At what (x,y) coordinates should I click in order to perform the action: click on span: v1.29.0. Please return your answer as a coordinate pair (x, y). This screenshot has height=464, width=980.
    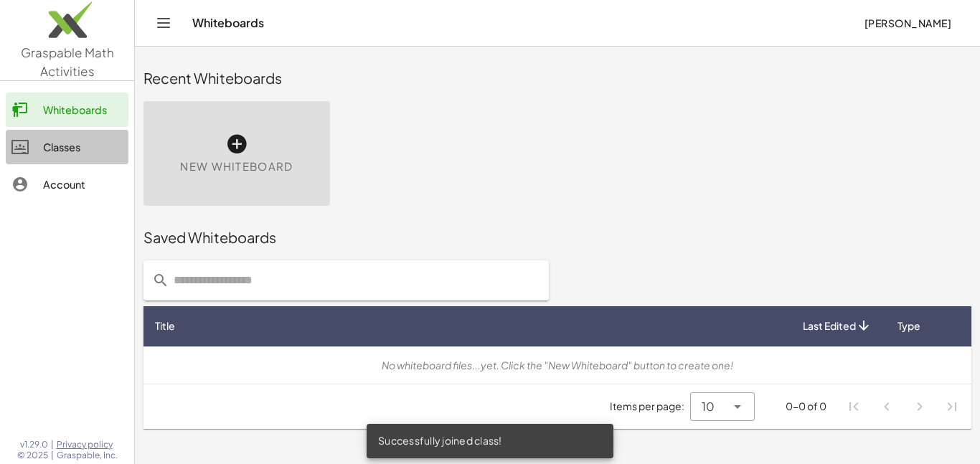
    Looking at the image, I should click on (34, 445).